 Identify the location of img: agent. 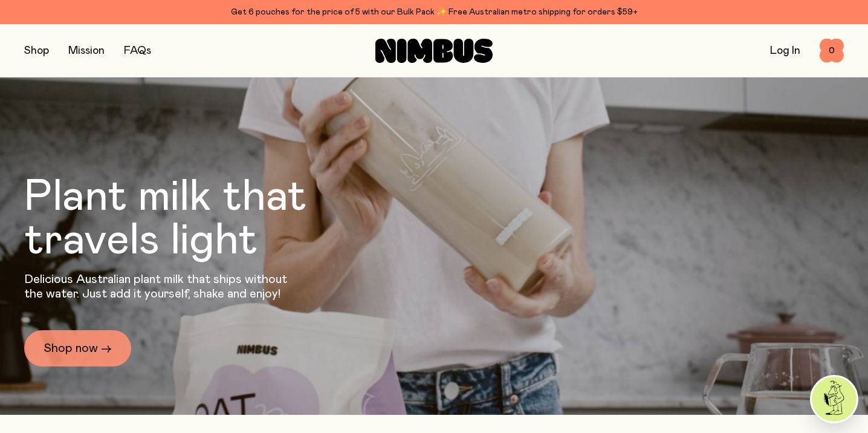
(834, 399).